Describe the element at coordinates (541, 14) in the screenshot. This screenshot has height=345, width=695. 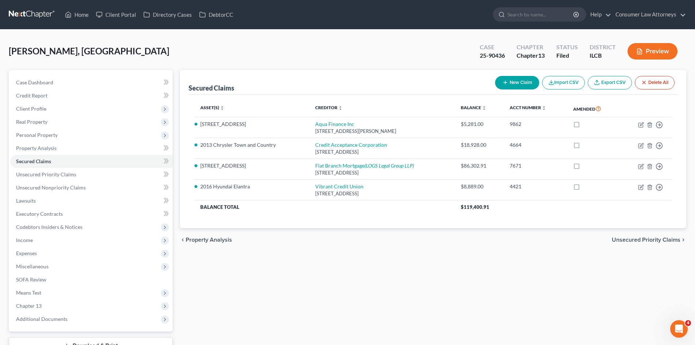
I see `input: Search by name...` at that location.